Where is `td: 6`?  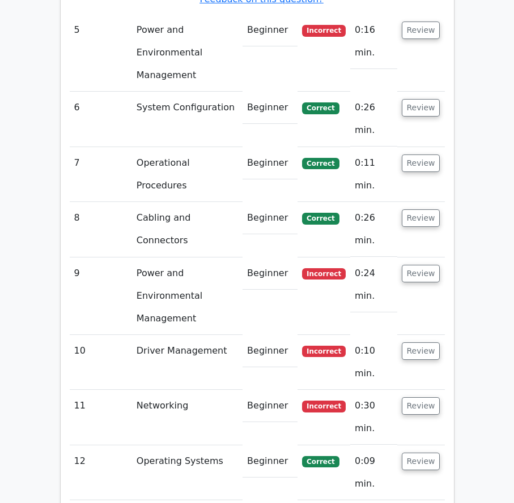 td: 6 is located at coordinates (101, 119).